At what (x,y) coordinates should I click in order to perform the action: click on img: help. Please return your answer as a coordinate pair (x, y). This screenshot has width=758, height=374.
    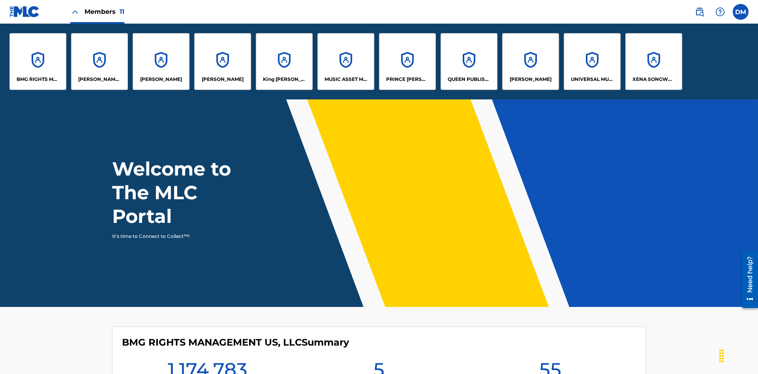
    Looking at the image, I should click on (720, 12).